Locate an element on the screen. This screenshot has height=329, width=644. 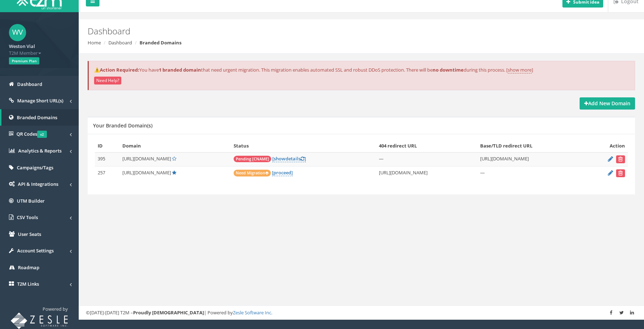
a: [proceed] is located at coordinates (282, 172).